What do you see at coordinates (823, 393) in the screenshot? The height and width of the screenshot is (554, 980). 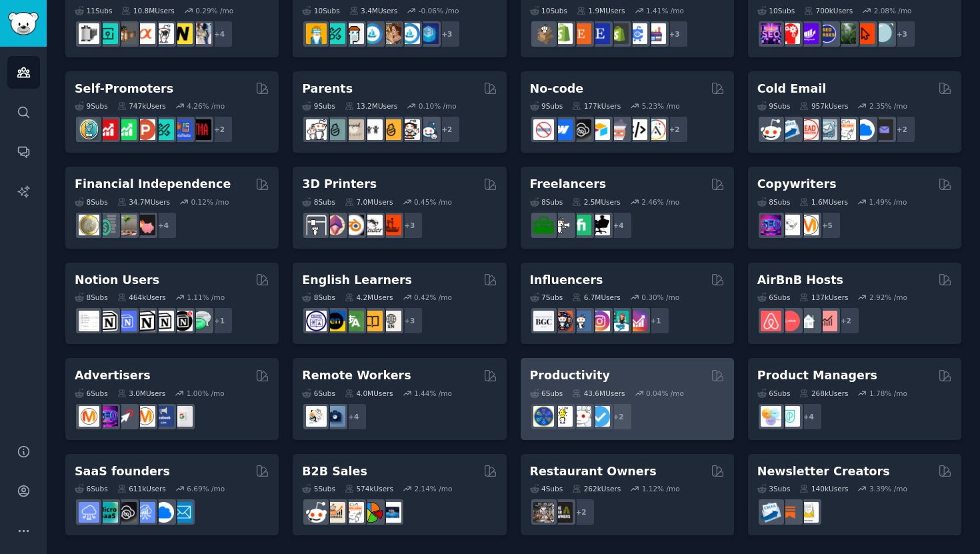 I see `div: 268k Users` at bounding box center [823, 393].